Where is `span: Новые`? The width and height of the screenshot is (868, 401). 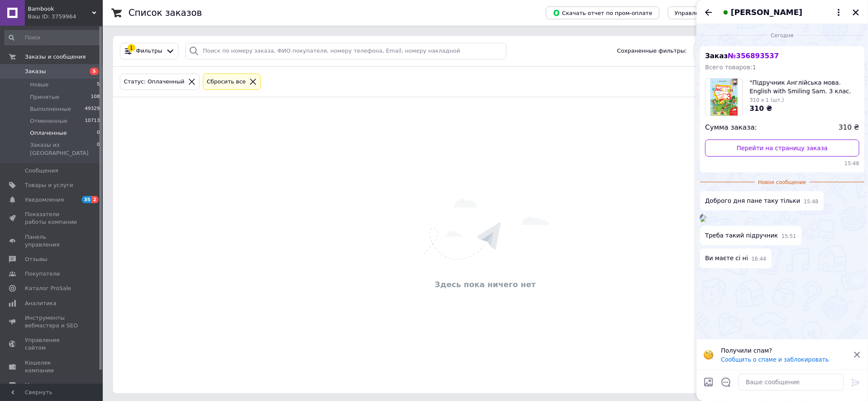
span: Новые is located at coordinates (39, 85).